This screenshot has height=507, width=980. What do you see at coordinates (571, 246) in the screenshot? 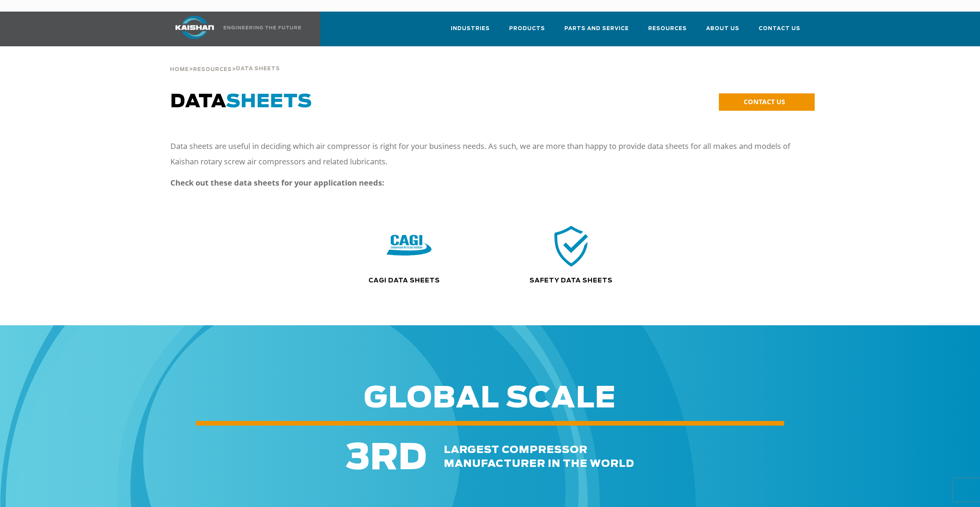
I see `img: safety icon` at bounding box center [571, 246].